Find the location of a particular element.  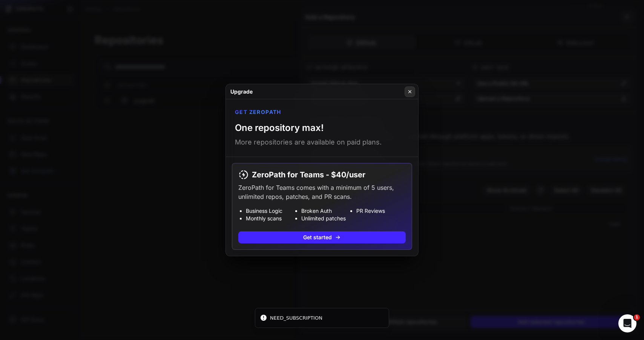

p: More repositories are available on paid plans. is located at coordinates (308, 143).